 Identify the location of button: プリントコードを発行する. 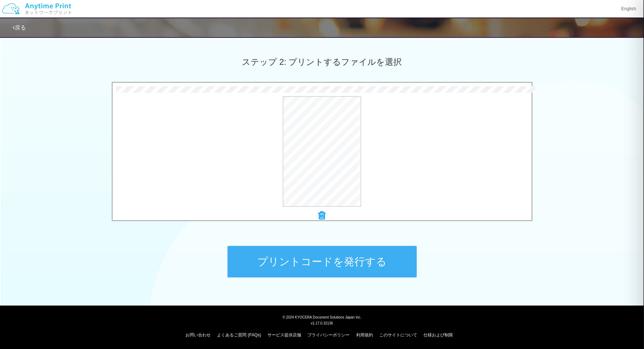
(322, 262).